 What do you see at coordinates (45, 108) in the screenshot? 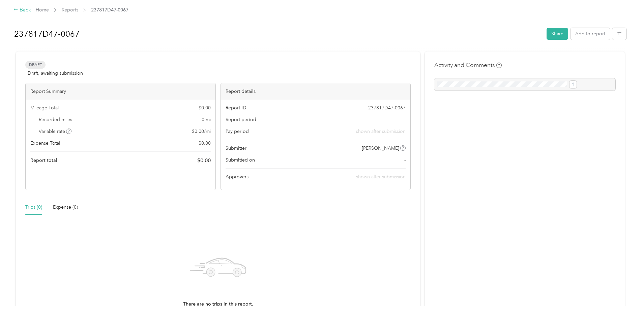
I see `span: Mileage Total` at bounding box center [45, 108].